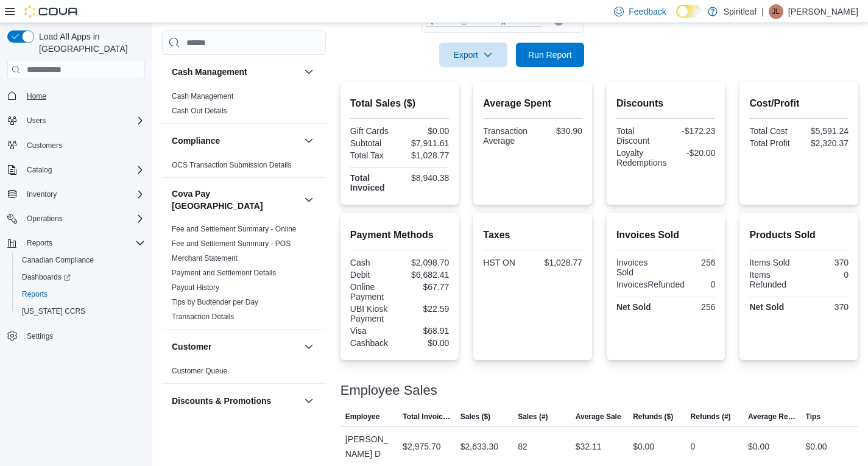 This screenshot has width=868, height=466. Describe the element at coordinates (76, 170) in the screenshot. I see `button: Catalog` at that location.